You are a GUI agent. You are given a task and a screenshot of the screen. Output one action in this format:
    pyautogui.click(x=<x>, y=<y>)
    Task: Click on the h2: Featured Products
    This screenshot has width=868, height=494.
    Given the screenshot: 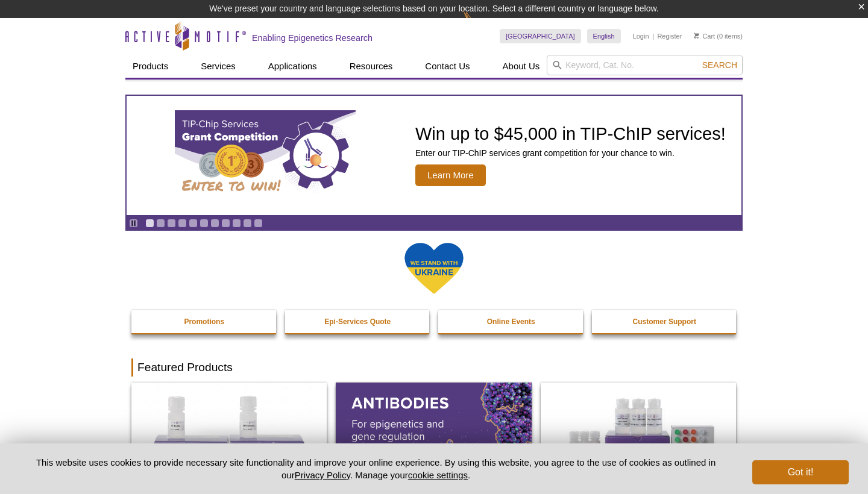 What is the action you would take?
    pyautogui.click(x=434, y=368)
    